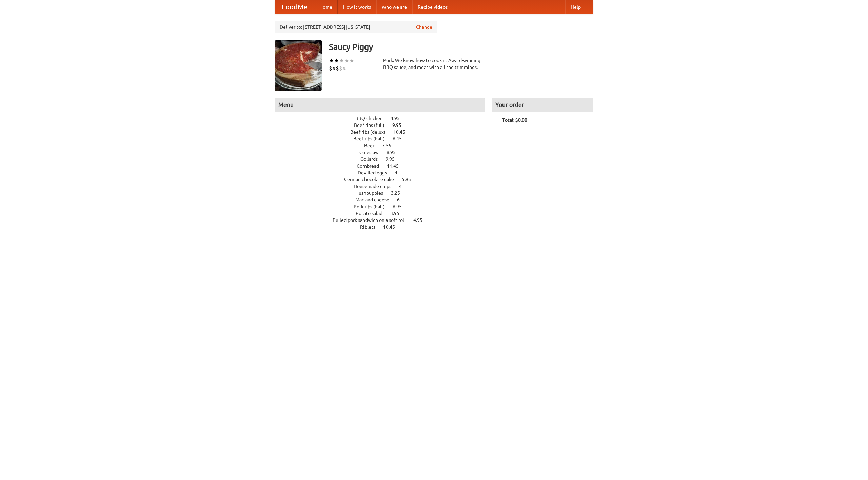 This screenshot has height=480, width=868. I want to click on span: BBQ chicken, so click(372, 118).